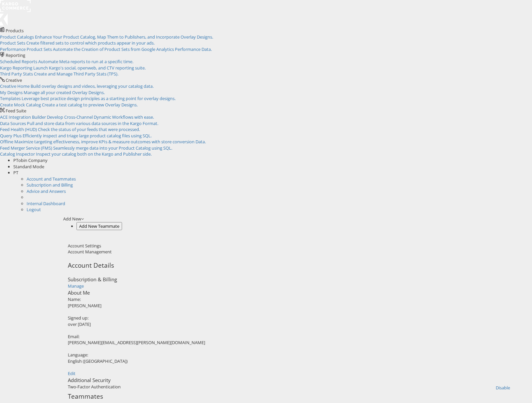 The image size is (532, 403). What do you see at coordinates (15, 173) in the screenshot?
I see `span: PT` at bounding box center [15, 173].